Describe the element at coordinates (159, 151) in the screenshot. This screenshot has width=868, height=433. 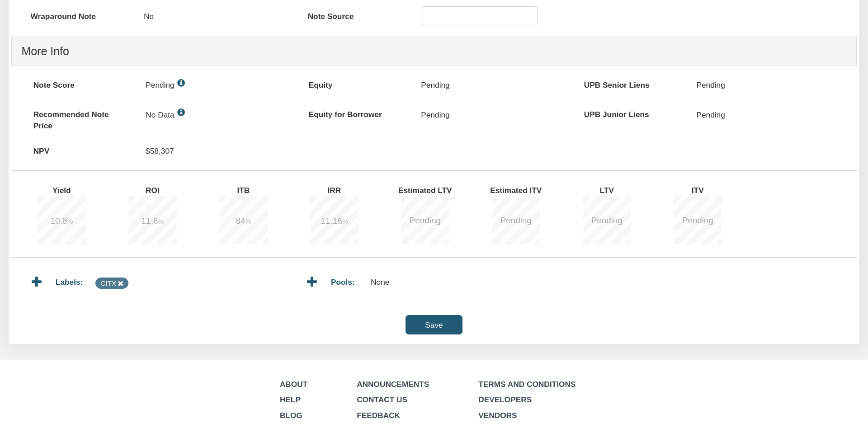
I see `p: $58,307` at that location.